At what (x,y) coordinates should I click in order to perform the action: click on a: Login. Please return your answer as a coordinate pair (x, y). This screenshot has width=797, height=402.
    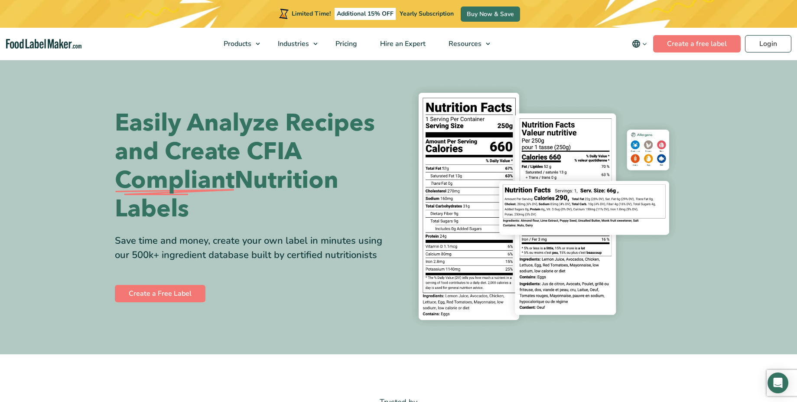
    Looking at the image, I should click on (768, 44).